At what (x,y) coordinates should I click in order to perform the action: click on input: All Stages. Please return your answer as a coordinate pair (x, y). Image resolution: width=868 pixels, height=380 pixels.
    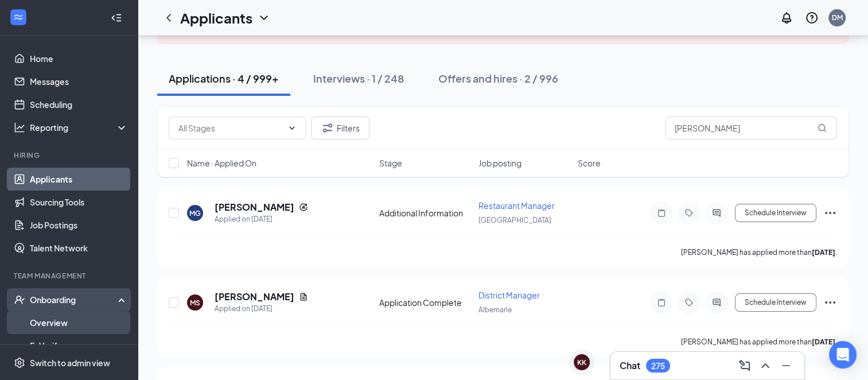
    Looking at the image, I should click on (231, 128).